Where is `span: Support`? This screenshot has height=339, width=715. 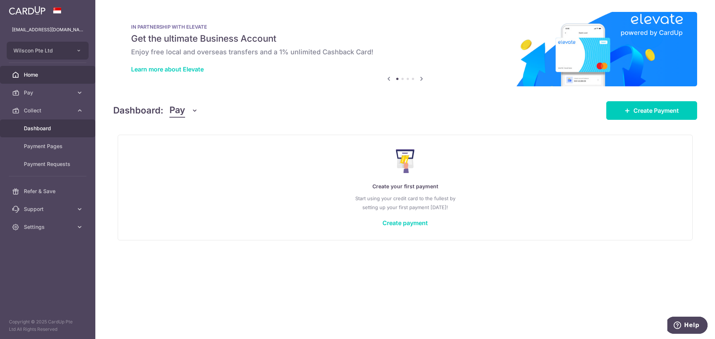
span: Support is located at coordinates (48, 209).